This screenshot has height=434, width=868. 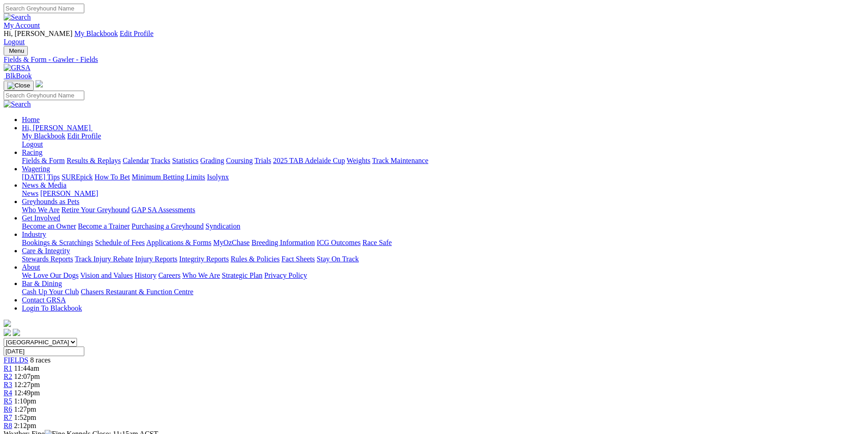 What do you see at coordinates (93, 160) in the screenshot?
I see `a: Results & Replays` at bounding box center [93, 160].